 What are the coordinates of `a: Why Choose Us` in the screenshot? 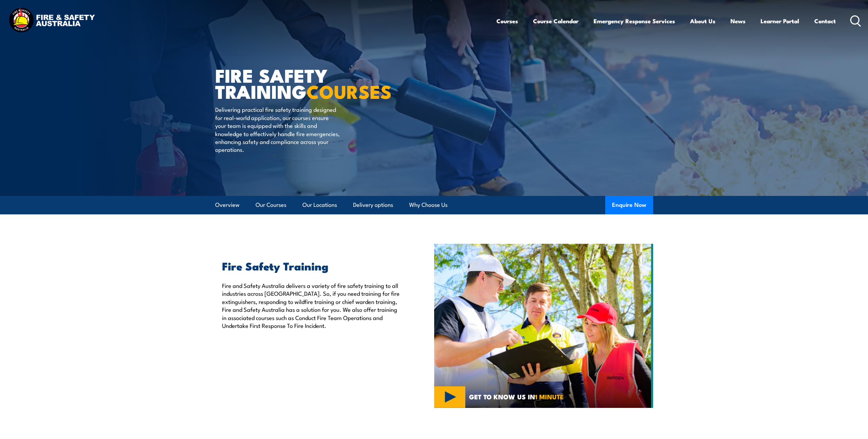 It's located at (428, 205).